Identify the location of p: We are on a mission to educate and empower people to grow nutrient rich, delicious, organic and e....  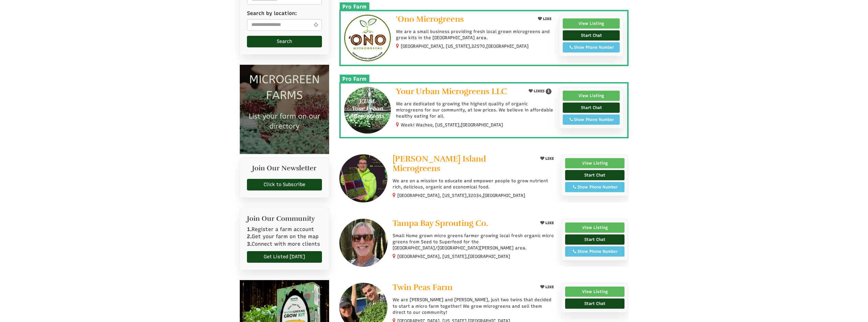
(474, 184).